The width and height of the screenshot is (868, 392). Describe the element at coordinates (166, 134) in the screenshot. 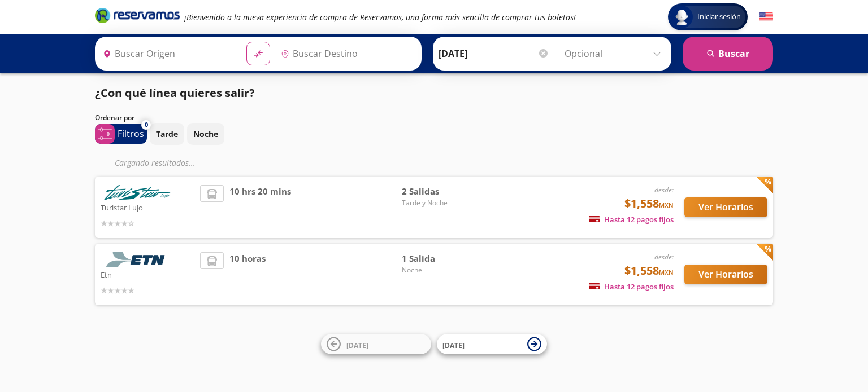

I see `p: Tarde` at that location.